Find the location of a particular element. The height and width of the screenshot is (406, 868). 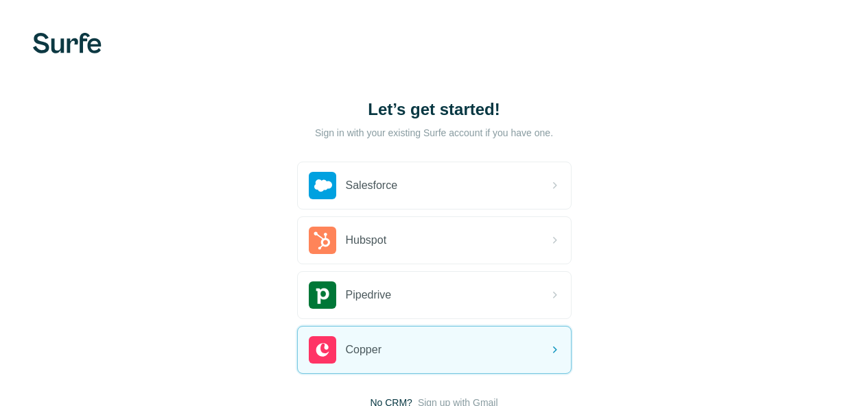

span: Hubspot is located at coordinates (366, 240).